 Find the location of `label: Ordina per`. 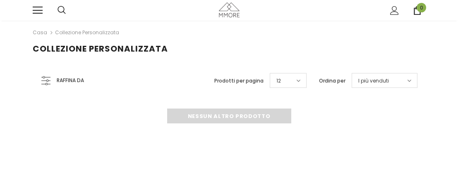

label: Ordina per is located at coordinates (332, 81).